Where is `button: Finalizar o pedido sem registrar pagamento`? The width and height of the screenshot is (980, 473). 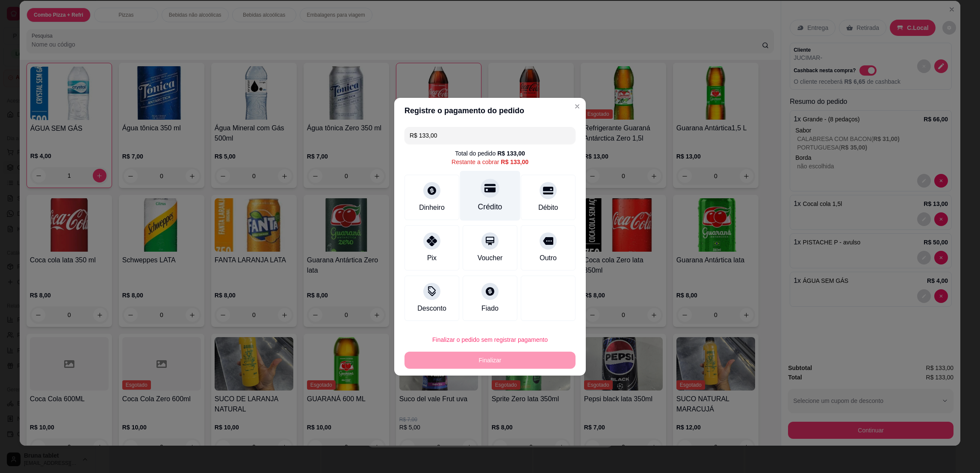
button: Finalizar o pedido sem registrar pagamento is located at coordinates (490, 340).